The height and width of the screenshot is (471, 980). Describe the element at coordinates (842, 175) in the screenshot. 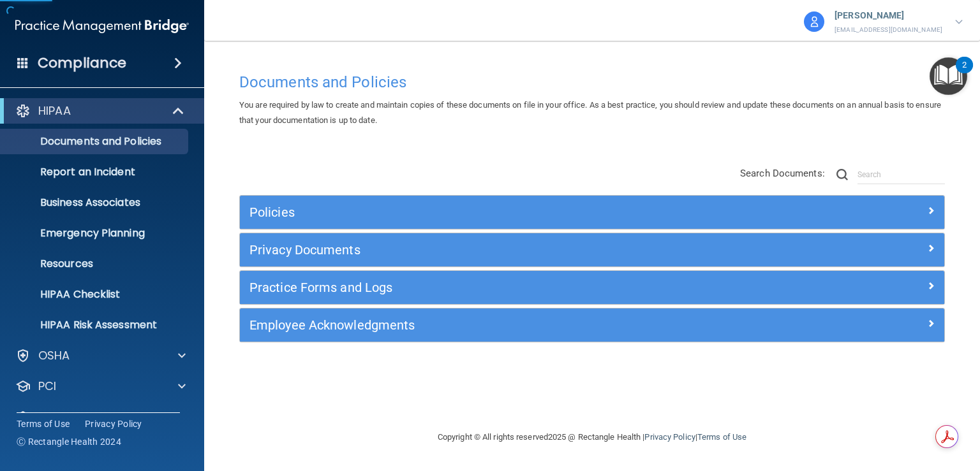

I see `img: ic-search.3b580494.png` at that location.